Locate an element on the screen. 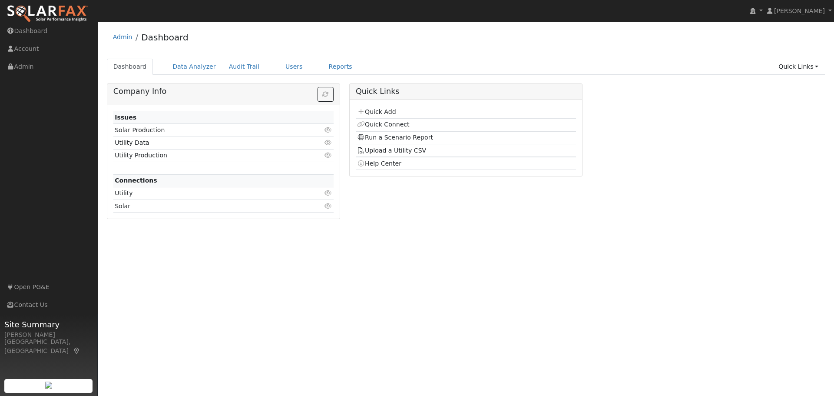  a: Upload a Utility CSV is located at coordinates (391, 150).